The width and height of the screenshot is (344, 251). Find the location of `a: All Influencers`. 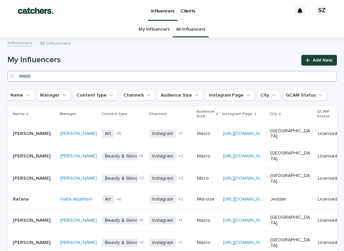

a: All Influencers is located at coordinates (191, 29).